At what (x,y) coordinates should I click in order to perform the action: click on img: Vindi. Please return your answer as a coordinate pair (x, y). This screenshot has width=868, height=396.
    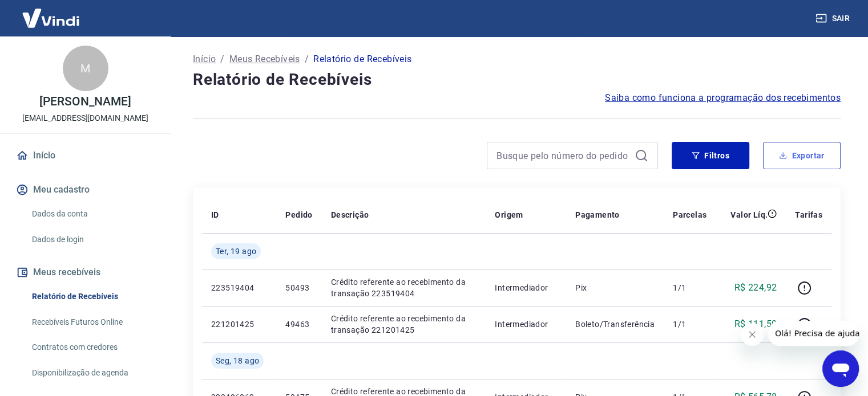
    Looking at the image, I should click on (51, 17).